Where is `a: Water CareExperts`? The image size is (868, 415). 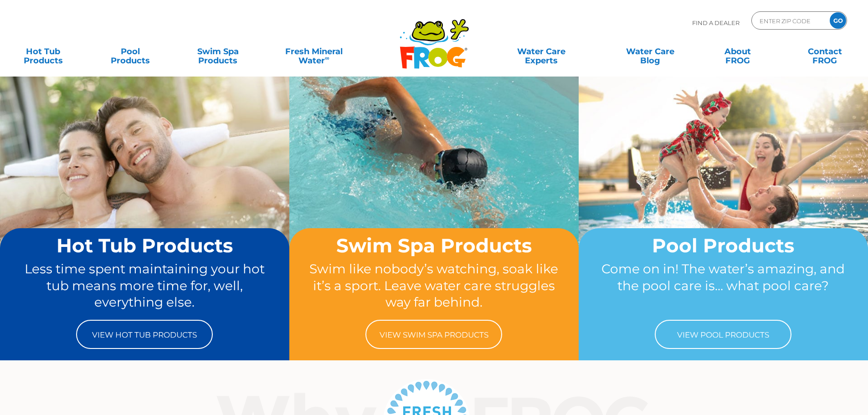 a: Water CareExperts is located at coordinates (541, 51).